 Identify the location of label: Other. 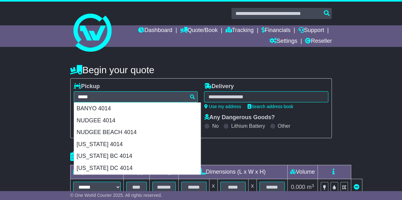
(284, 126).